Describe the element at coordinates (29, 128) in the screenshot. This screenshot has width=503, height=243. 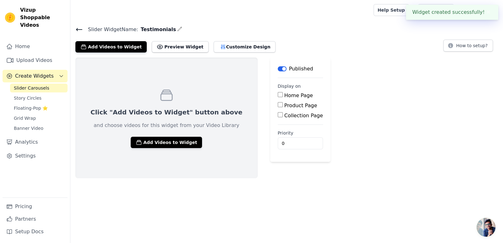
I see `span: Banner Video` at that location.